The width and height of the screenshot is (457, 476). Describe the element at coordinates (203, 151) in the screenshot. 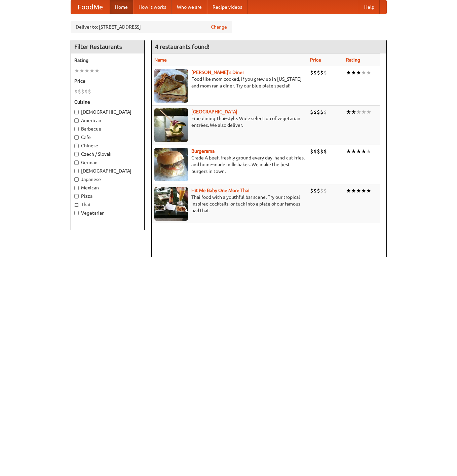

I see `b: Burgerama` at that location.